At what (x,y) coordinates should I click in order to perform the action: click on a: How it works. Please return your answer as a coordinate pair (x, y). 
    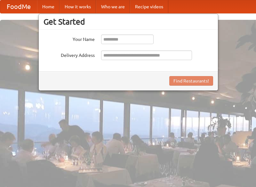
    Looking at the image, I should click on (78, 7).